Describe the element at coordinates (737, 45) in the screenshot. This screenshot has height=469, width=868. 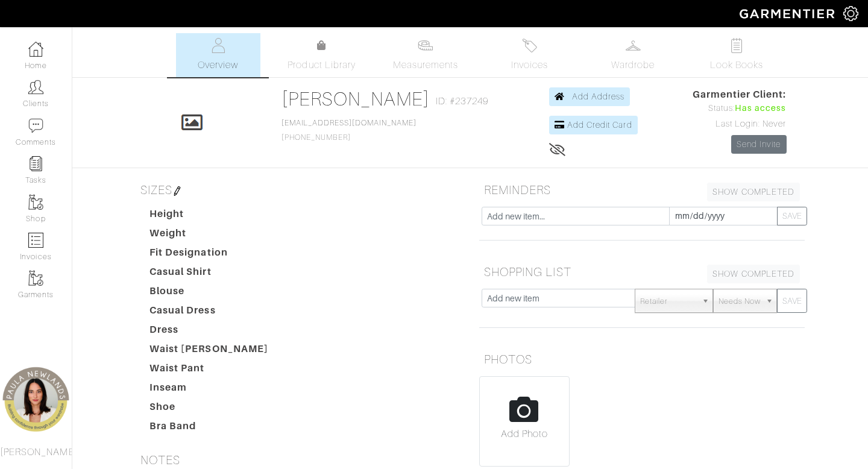
I see `img: todo-9ac3debb85659649dc8f770b8b6100bb5dab4b48dedcbae339e5042a72dfd3cc.svg` at that location.